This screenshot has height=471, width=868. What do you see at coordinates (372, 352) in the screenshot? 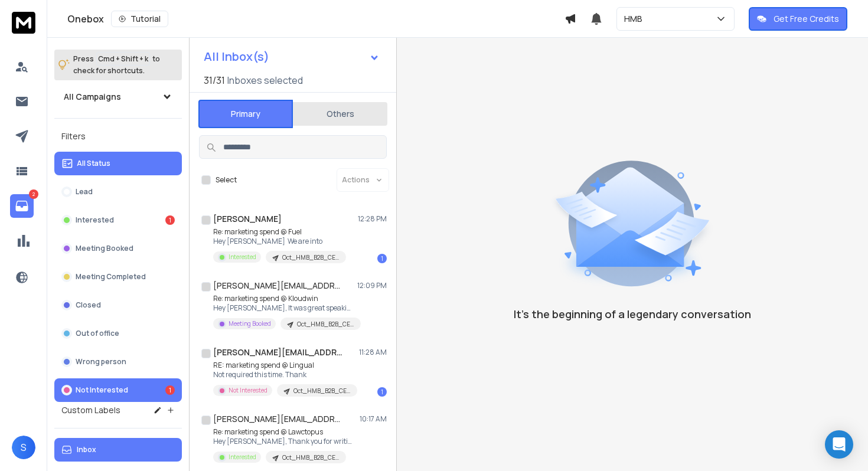
I see `p: 11:28 AM` at bounding box center [372, 352].